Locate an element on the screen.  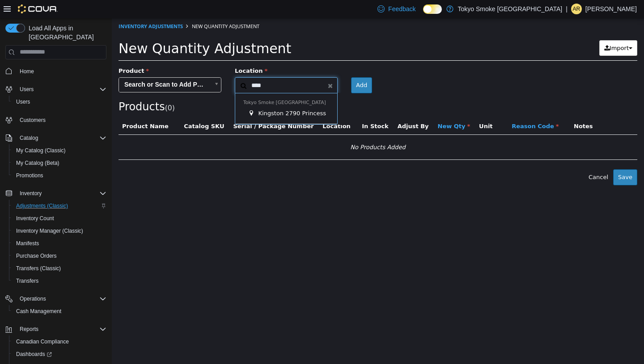
span: Products is located at coordinates (30, 88).